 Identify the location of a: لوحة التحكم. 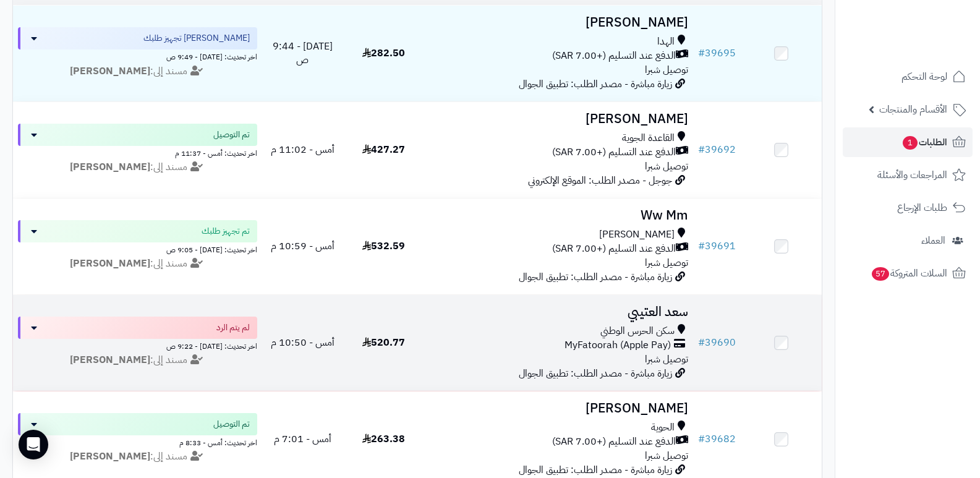
(908, 77).